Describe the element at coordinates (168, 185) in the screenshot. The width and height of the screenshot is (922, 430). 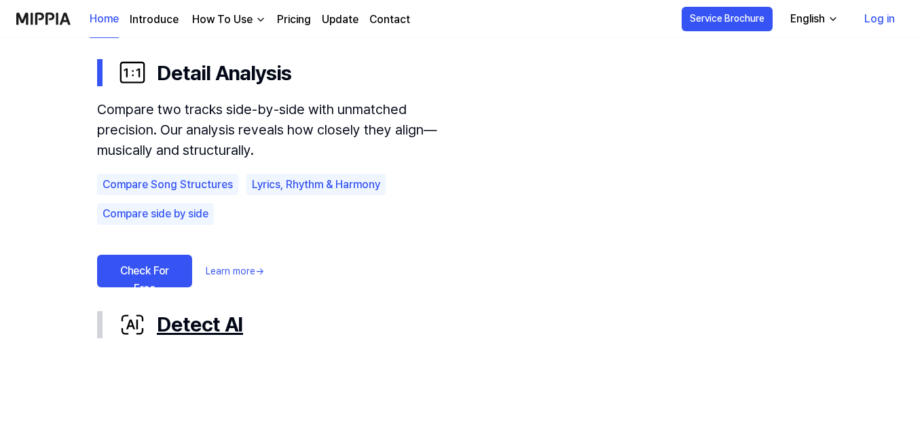
I see `div: Compare Song Structures` at that location.